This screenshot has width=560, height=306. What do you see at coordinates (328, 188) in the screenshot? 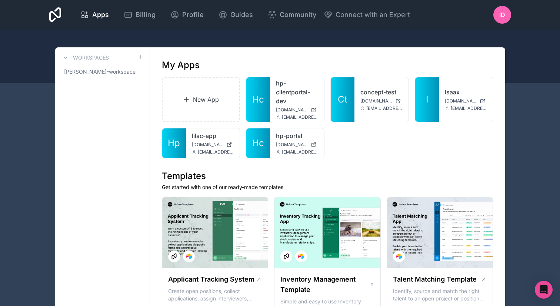
I see `p: Get started with one of our ready-made templates` at bounding box center [328, 188].